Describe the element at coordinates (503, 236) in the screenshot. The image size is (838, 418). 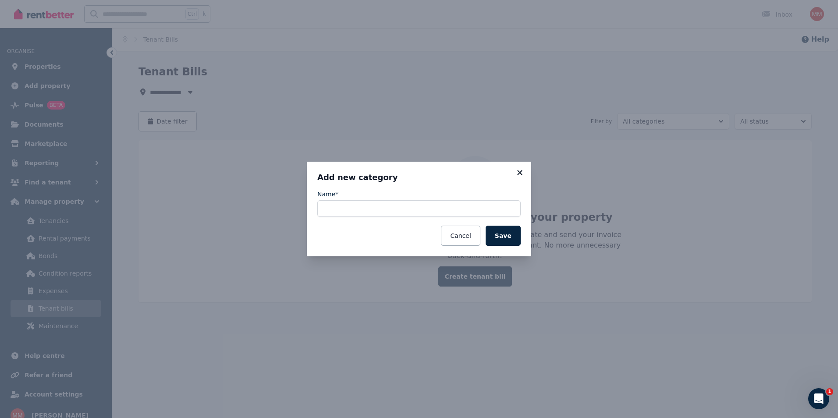
I see `button: Save` at that location.